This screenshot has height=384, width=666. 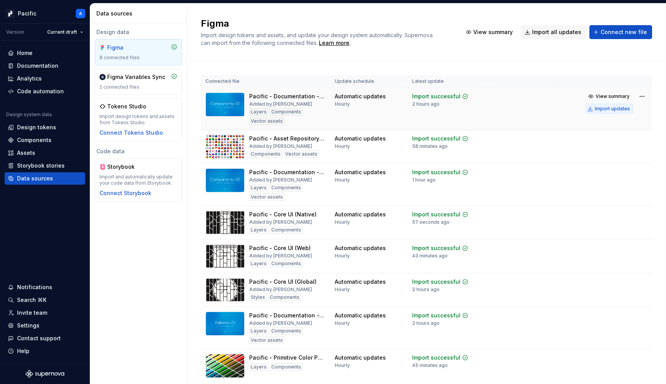 What do you see at coordinates (265, 81) in the screenshot?
I see `th: Connected file` at bounding box center [265, 81].